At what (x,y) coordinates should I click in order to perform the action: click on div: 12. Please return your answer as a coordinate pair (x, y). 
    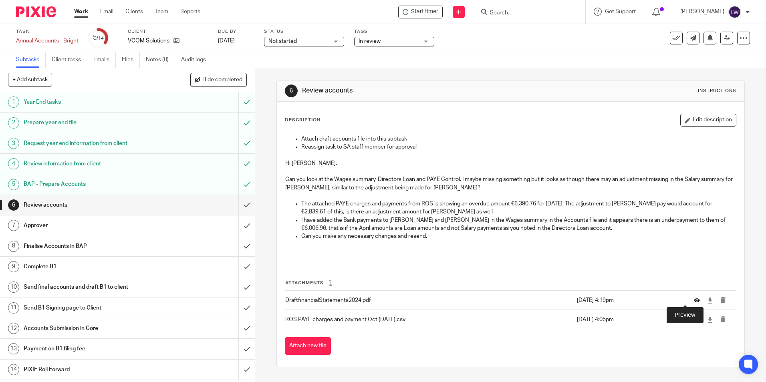
    Looking at the image, I should click on (14, 329).